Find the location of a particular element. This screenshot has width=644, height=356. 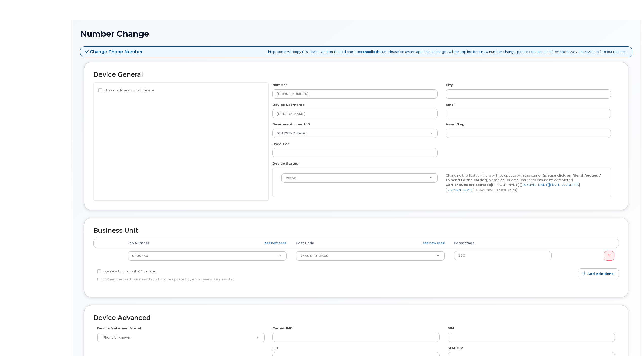

label: Used For is located at coordinates (281, 144).